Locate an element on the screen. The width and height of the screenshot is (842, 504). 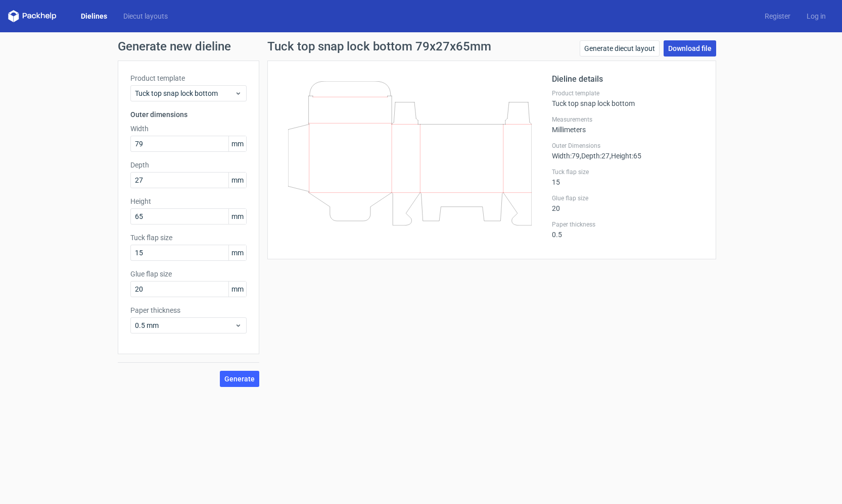
a: Diecut layouts is located at coordinates (145, 16).